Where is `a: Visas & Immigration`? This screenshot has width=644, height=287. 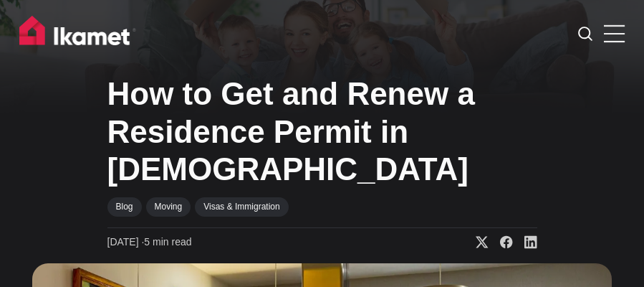
a: Visas & Immigration is located at coordinates (242, 207).